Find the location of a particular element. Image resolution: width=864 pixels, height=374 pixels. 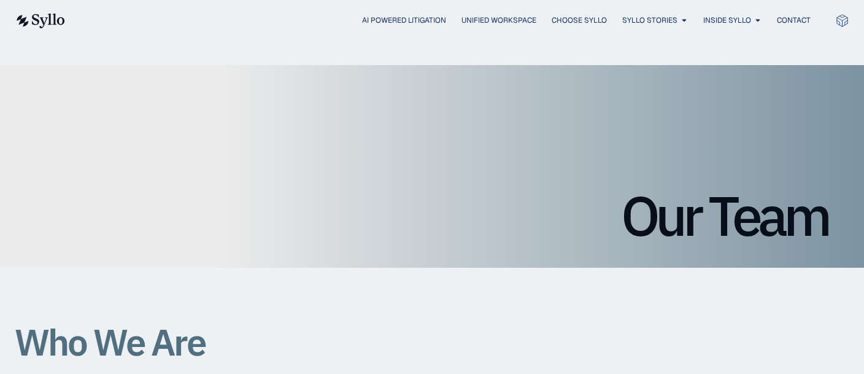

a: Syllo Stories is located at coordinates (650, 20).